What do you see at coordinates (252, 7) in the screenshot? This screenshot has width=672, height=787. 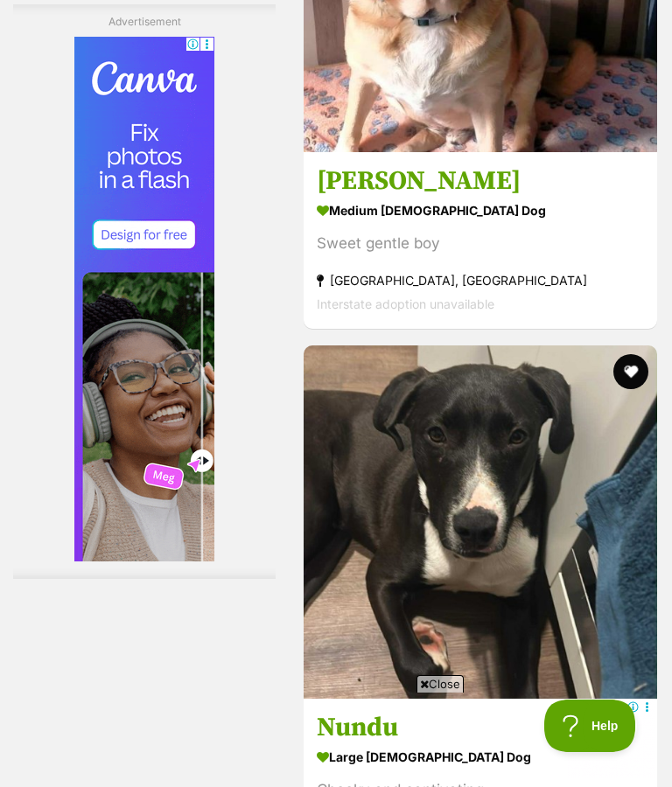 I see `img: iconc.png` at bounding box center [252, 7].